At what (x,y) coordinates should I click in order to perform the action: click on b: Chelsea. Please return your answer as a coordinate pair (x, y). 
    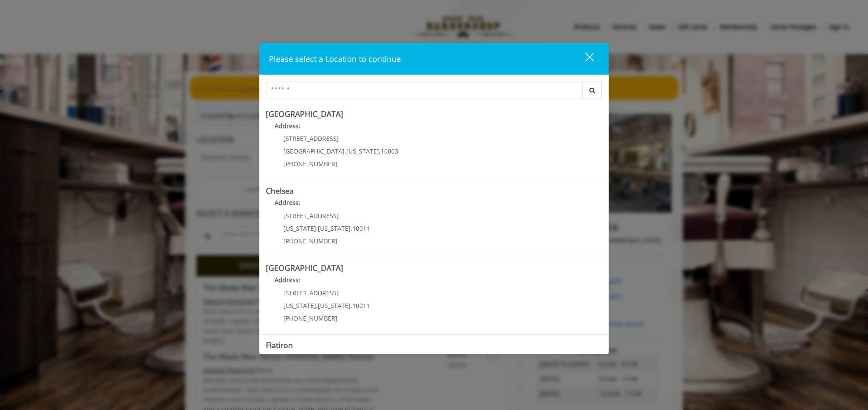
    Looking at the image, I should click on (280, 190).